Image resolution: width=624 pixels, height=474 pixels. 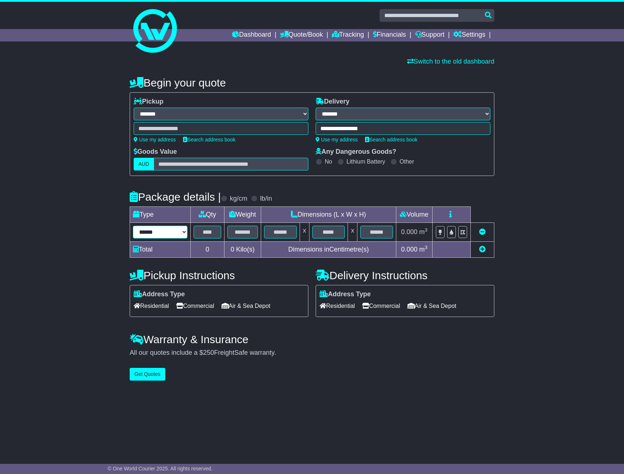 I want to click on span: 0, so click(x=232, y=249).